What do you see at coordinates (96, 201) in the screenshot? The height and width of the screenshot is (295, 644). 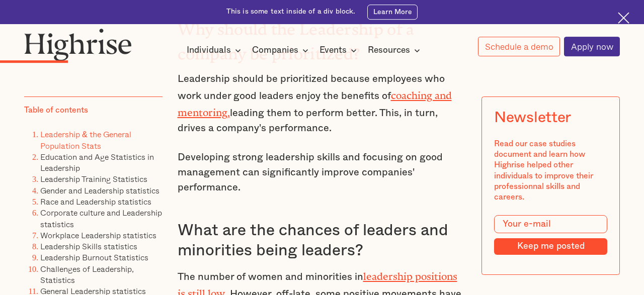 I see `a: Race and Leadership statistics` at bounding box center [96, 201].